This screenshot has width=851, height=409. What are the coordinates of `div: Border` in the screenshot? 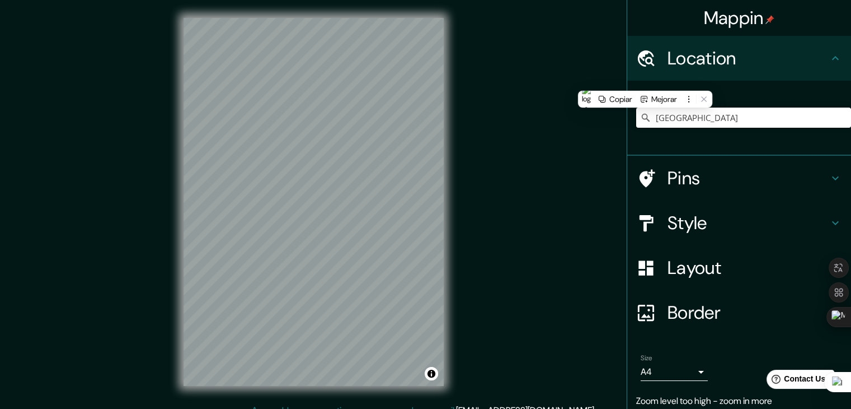 It's located at (739, 312).